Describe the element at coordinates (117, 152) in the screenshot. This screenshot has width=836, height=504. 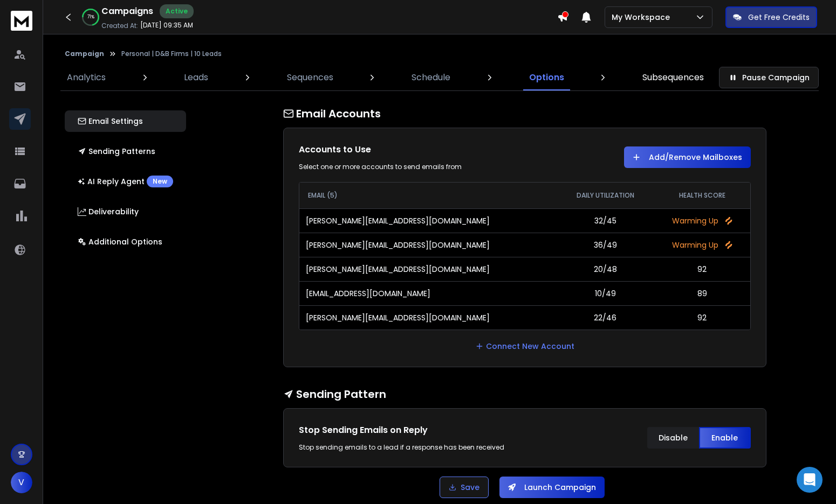
I see `p: Sending Patterns` at that location.